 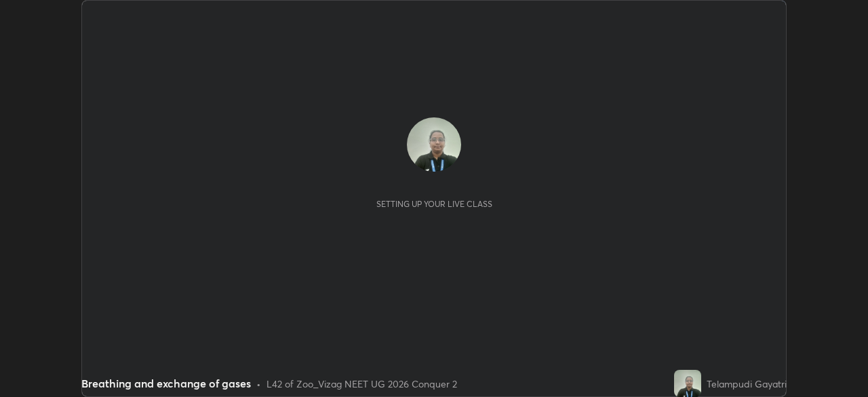 What do you see at coordinates (362, 383) in the screenshot?
I see `div: L42 of Zoo_Vizag NEET UG 2026 Conquer 2` at bounding box center [362, 383].